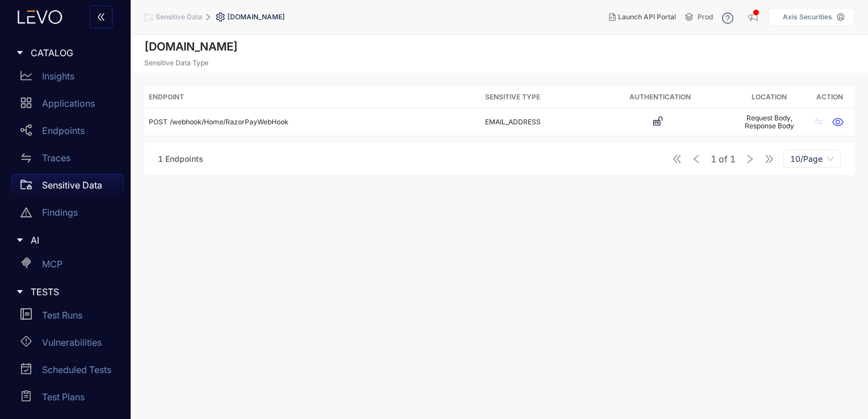 The width and height of the screenshot is (868, 419). Describe the element at coordinates (292, 97) in the screenshot. I see `th: Endpoint` at that location.